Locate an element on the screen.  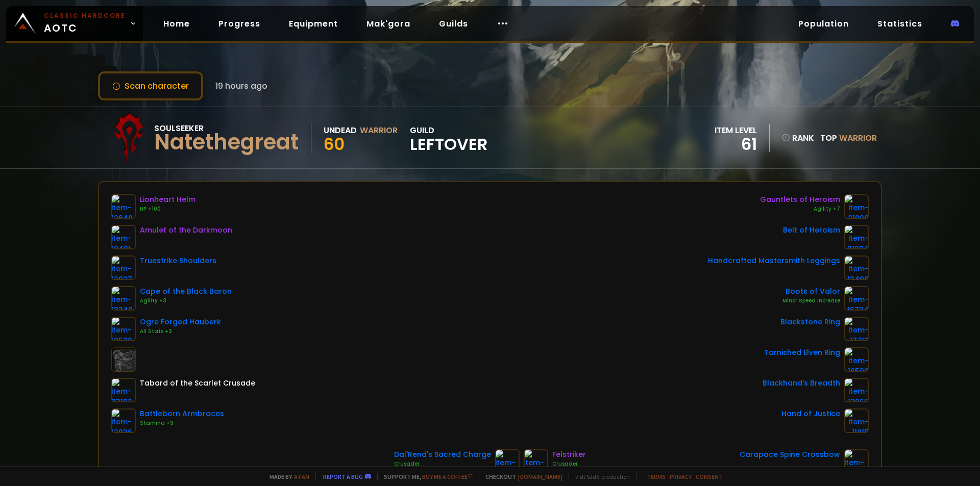
a: Guilds is located at coordinates (454, 23).